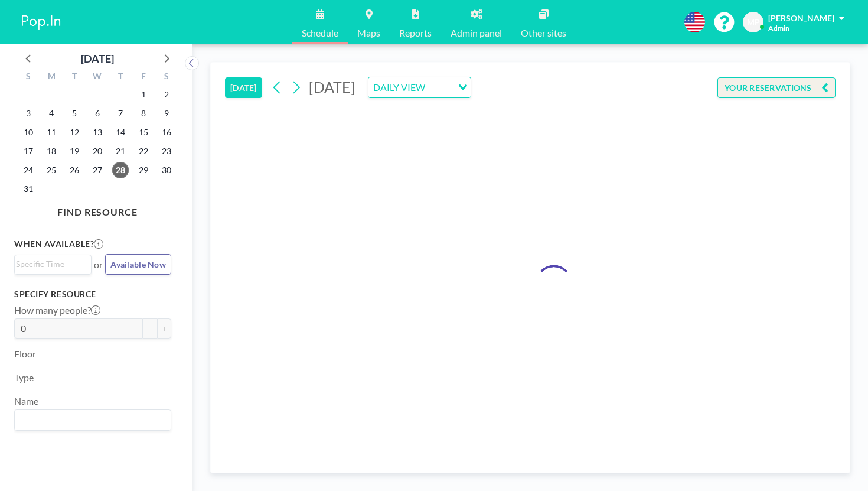 The width and height of the screenshot is (868, 491). Describe the element at coordinates (120, 151) in the screenshot. I see `span: Thursday, August 21, 2025` at that location.